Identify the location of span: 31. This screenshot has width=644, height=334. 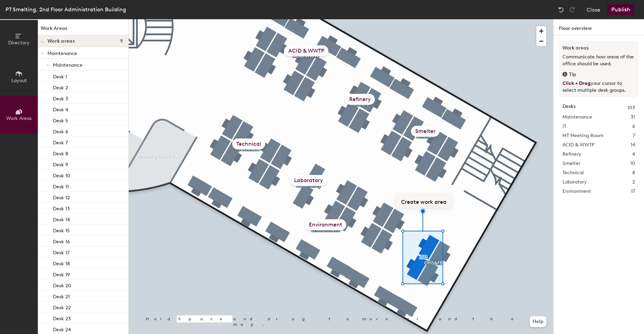
(632, 117).